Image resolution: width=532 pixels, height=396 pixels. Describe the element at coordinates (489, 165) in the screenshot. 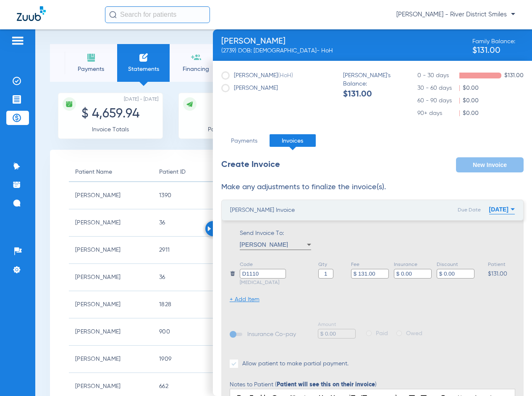

I see `button: New Invoice` at that location.